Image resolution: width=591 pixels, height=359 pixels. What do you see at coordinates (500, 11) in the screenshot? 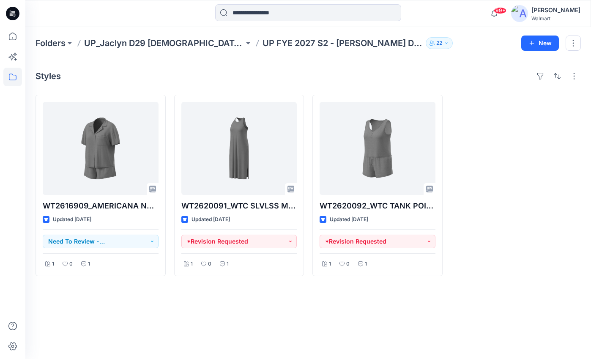
I see `span: 99+` at bounding box center [500, 11].